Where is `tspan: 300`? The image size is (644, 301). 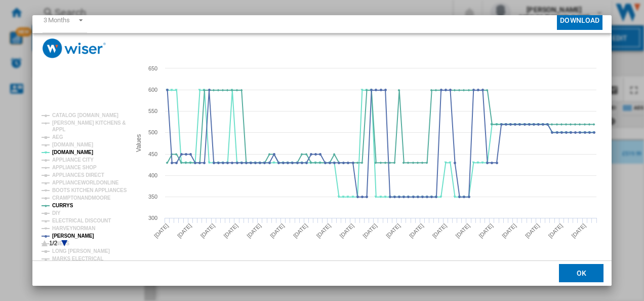
tspan: 300 is located at coordinates (153, 218).